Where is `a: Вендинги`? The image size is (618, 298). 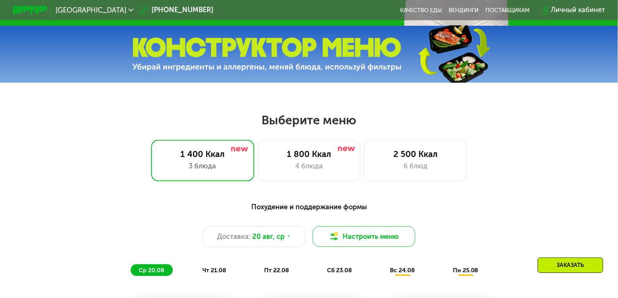 a: Вендинги is located at coordinates (463, 10).